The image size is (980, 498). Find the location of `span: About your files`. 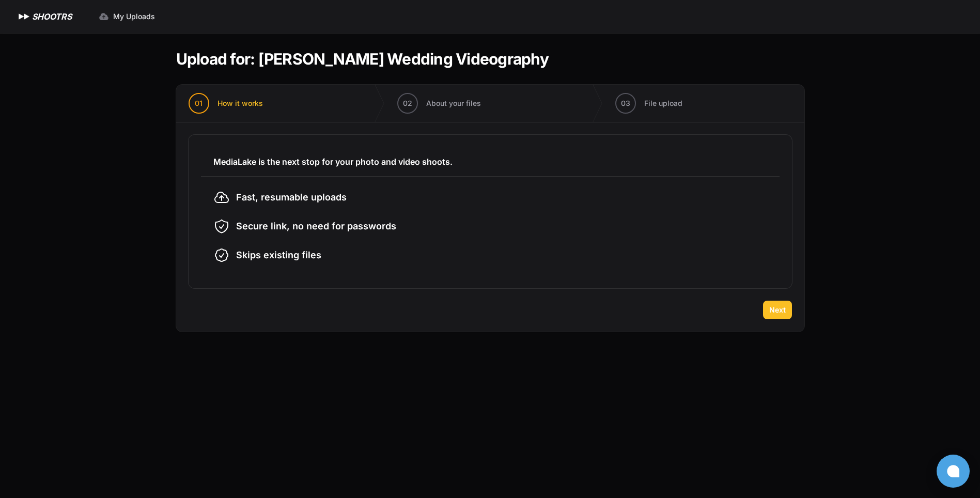

span: About your files is located at coordinates (453, 104).